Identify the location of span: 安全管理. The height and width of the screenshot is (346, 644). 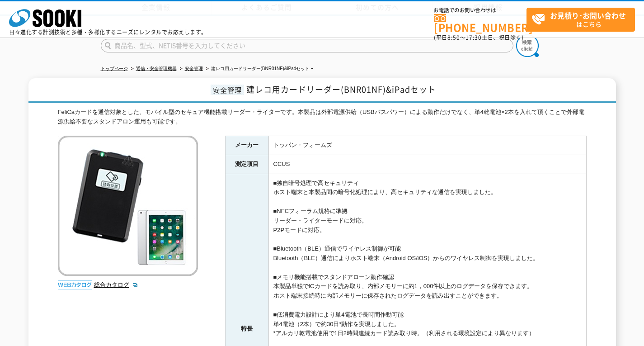
(227, 89).